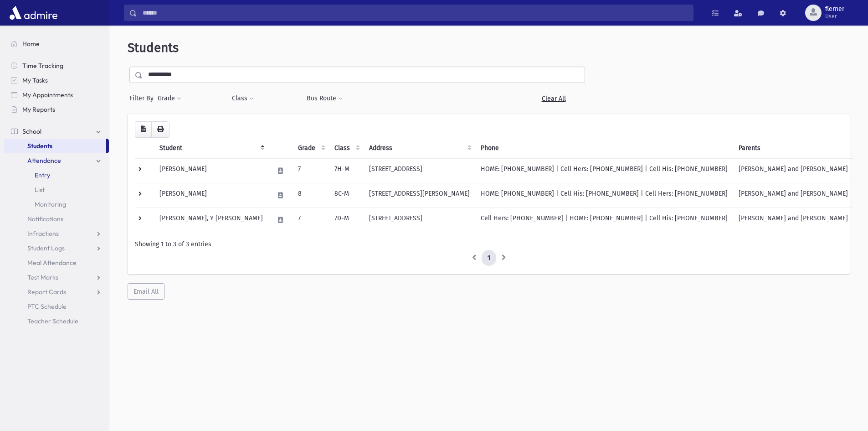  Describe the element at coordinates (211, 148) in the screenshot. I see `th: Student: activate to sort column descending` at that location.